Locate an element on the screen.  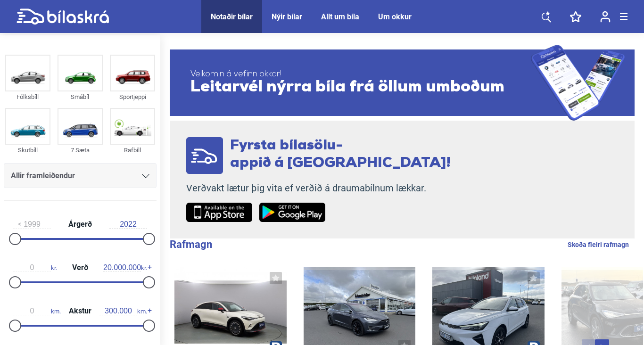
span: Allir framleiðendur is located at coordinates (43, 176).